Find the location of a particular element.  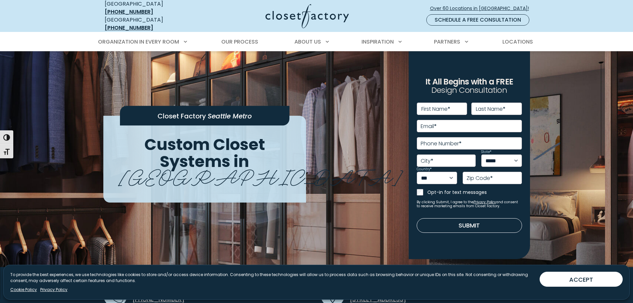

nav: Primary Menu is located at coordinates (316, 42).